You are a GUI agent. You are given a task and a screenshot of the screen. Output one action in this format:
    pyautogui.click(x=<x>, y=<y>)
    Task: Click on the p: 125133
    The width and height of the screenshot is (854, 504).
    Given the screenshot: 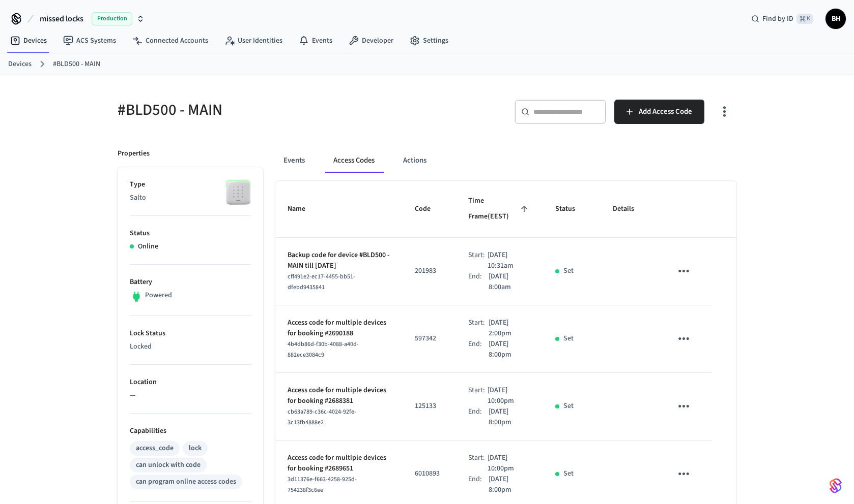 What is the action you would take?
    pyautogui.click(x=429, y=406)
    